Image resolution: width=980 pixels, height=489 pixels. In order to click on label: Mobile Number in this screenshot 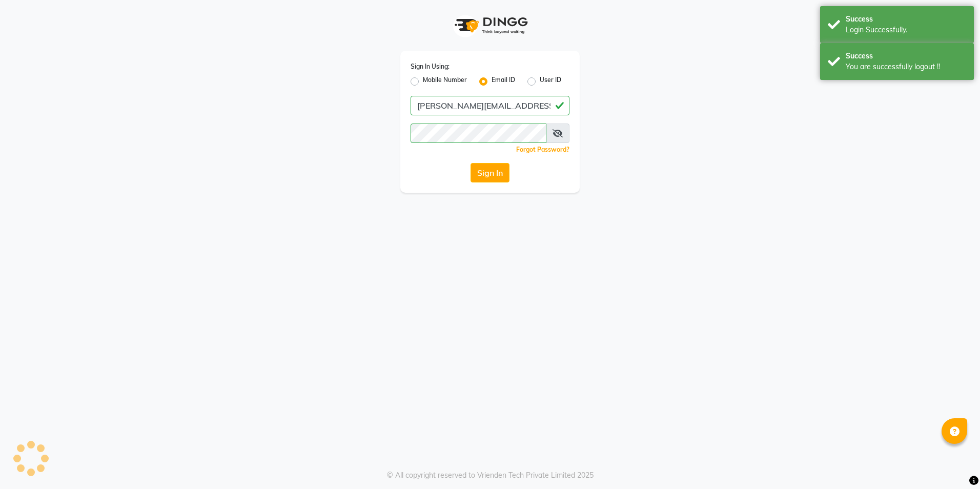, I will do `click(445, 82)`.